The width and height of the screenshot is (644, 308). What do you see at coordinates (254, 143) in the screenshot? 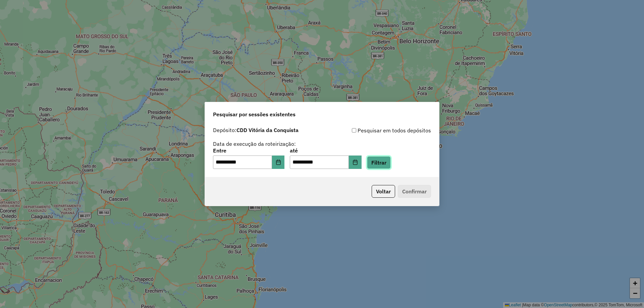
I see `label: Data de execução da roteirização:` at bounding box center [254, 143].